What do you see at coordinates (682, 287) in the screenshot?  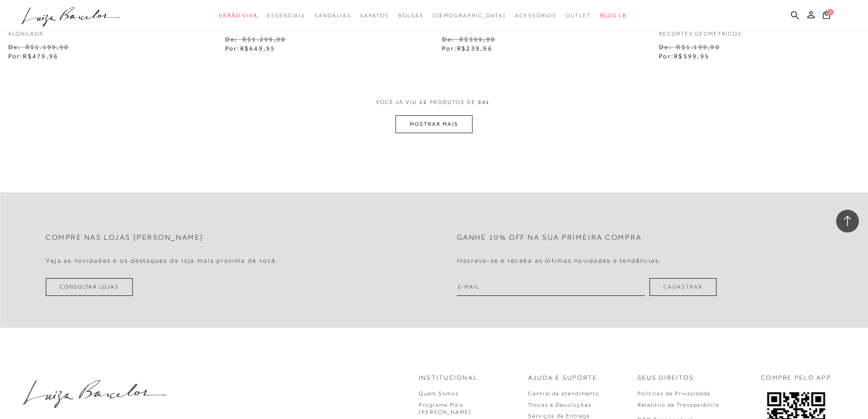 I see `button: Cadastrar` at bounding box center [682, 287].